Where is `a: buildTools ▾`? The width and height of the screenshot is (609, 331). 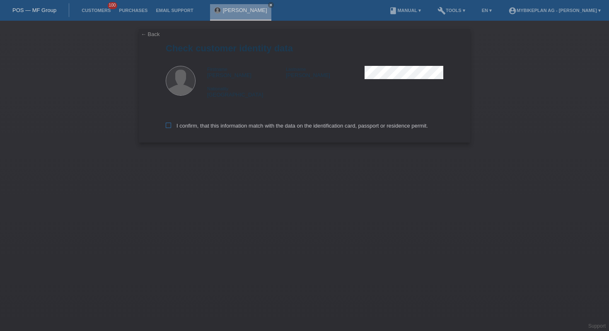 a: buildTools ▾ is located at coordinates (452, 10).